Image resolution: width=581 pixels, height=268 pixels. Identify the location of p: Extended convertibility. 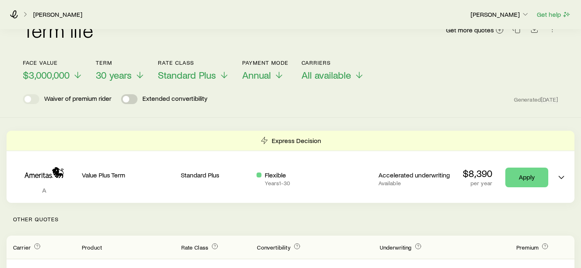
(175, 99).